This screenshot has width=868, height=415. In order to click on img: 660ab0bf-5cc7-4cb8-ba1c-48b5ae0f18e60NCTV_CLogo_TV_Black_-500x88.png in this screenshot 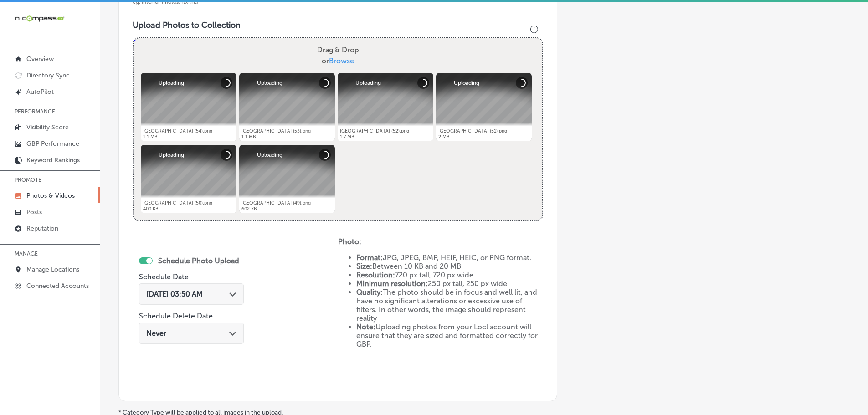, I will do `click(40, 18)`.